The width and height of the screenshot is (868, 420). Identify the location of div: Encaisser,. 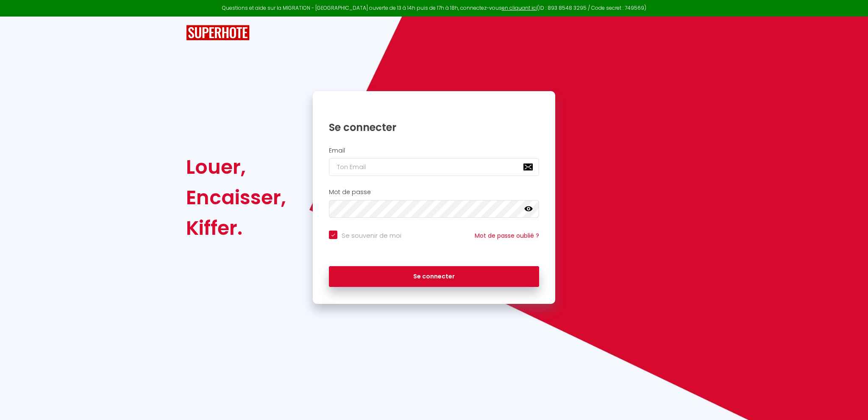
(236, 197).